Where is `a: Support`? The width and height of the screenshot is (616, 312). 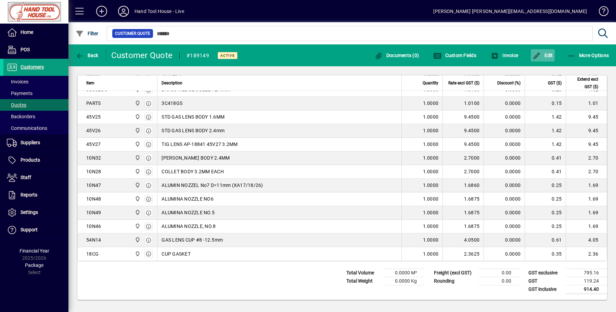
a: Support is located at coordinates (36, 230).